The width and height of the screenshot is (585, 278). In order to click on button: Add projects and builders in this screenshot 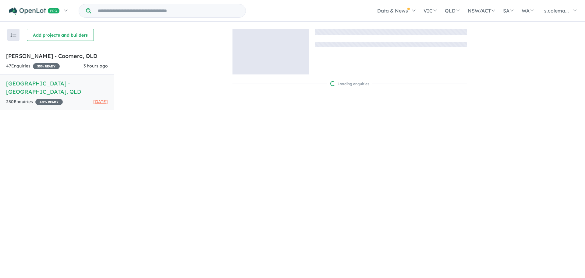, I will do `click(60, 35)`.